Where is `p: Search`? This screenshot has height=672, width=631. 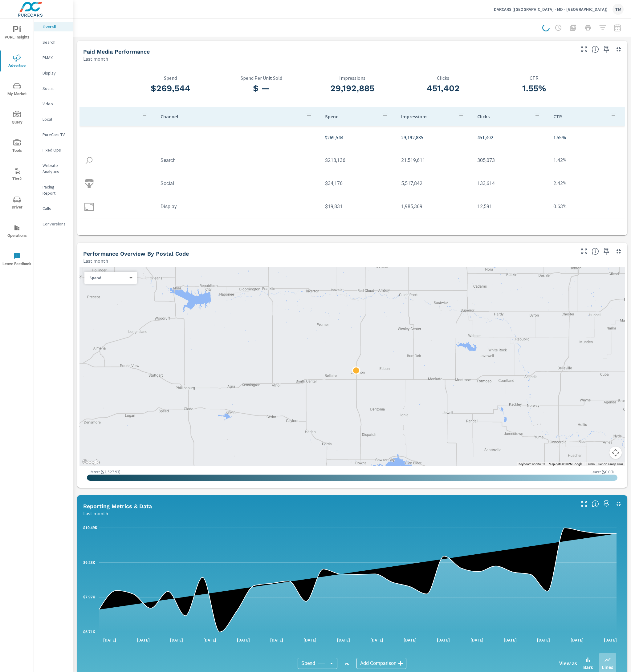
p: Search is located at coordinates (55, 42).